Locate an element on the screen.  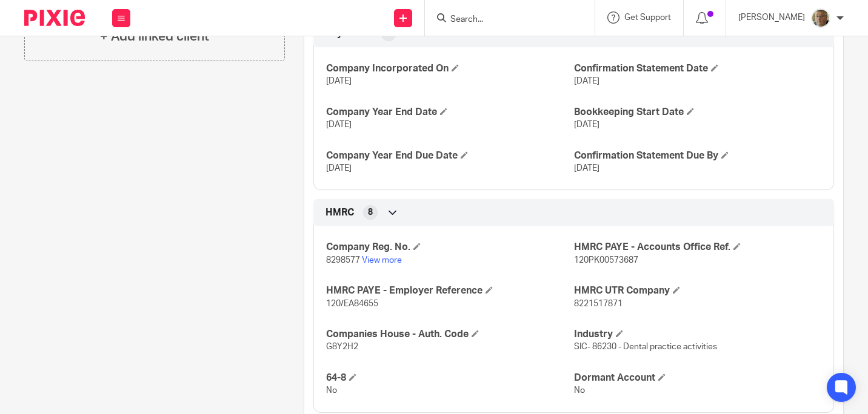
img: profile%20pic%204.JPG is located at coordinates (821, 18).